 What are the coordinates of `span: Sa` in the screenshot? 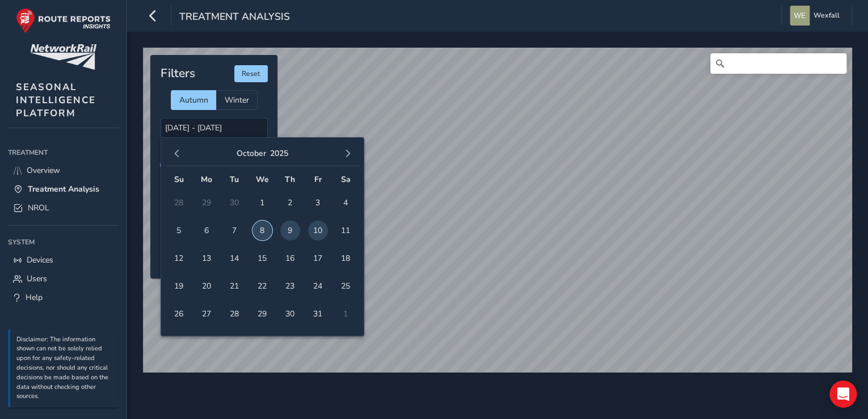 It's located at (345, 179).